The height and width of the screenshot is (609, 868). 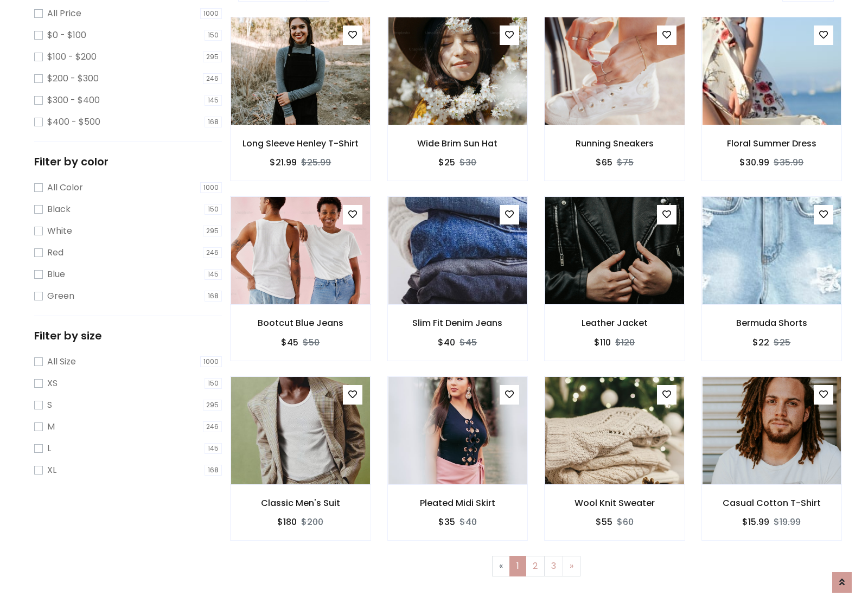 What do you see at coordinates (61, 362) in the screenshot?
I see `label: All Size` at bounding box center [61, 362].